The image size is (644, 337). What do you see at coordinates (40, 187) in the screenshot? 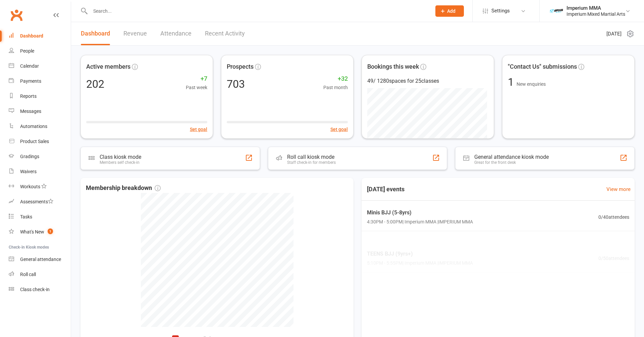
I see `a: Workouts` at bounding box center [40, 187].